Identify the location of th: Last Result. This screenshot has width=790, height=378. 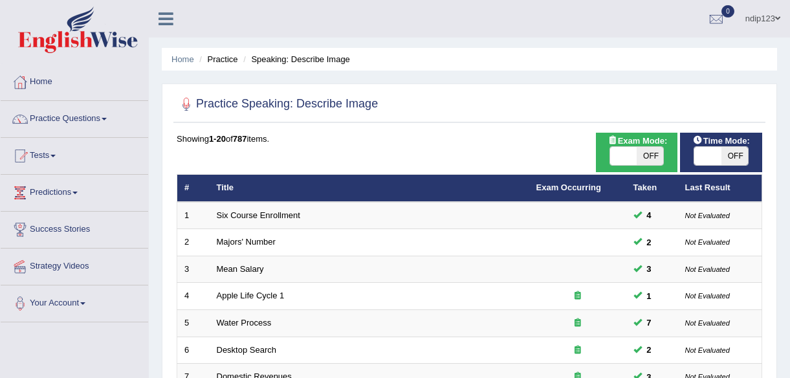
(720, 188).